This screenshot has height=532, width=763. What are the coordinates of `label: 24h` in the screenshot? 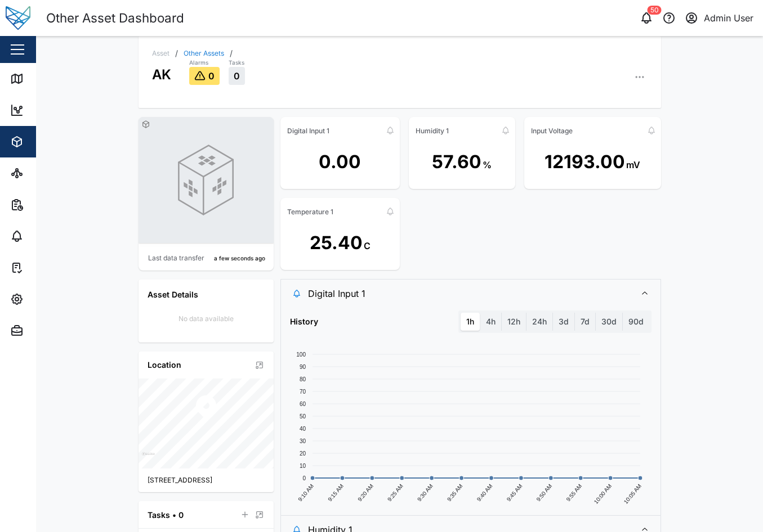 It's located at (539, 322).